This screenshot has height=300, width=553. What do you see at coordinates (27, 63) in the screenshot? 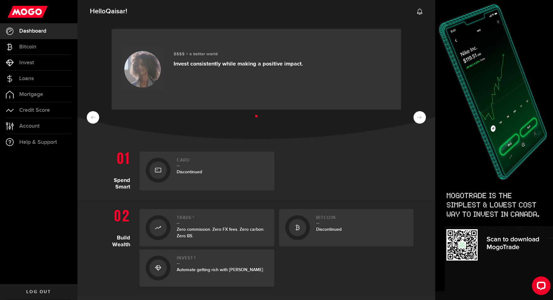
I see `span: Invest` at bounding box center [27, 63].